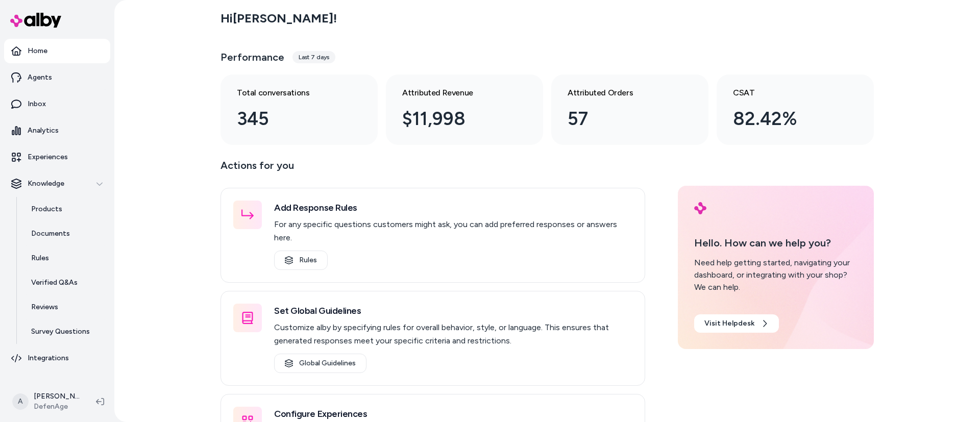  I want to click on a: Analytics, so click(57, 131).